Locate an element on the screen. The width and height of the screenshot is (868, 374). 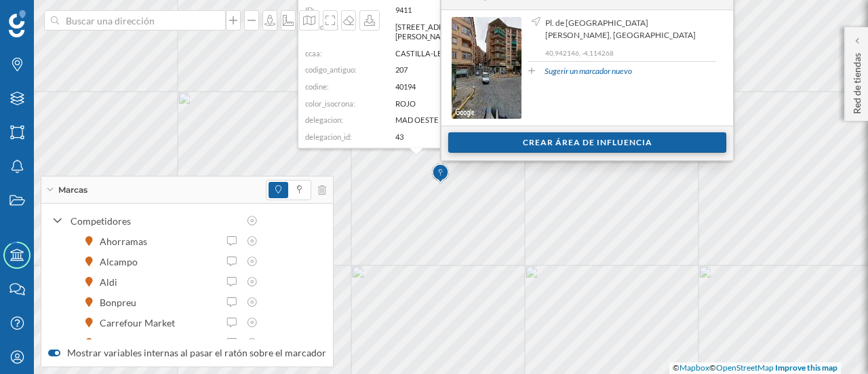
span: codigo_antiguo: is located at coordinates (331, 69).